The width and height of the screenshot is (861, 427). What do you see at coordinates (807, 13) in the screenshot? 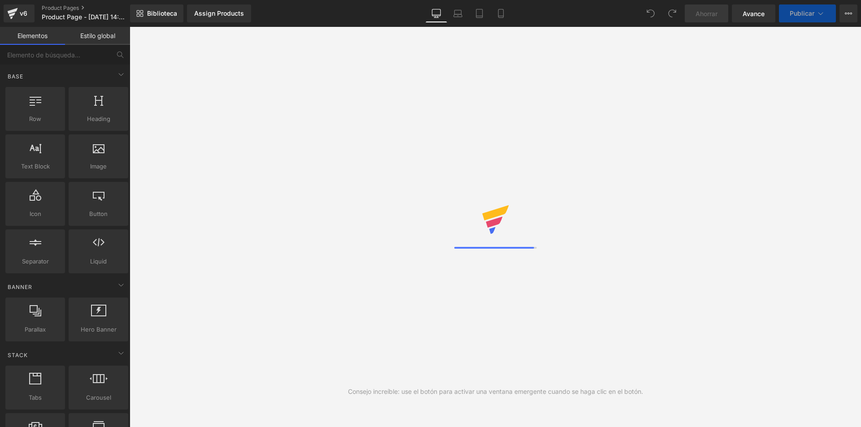
I see `button: Publicar` at bounding box center [807, 13].